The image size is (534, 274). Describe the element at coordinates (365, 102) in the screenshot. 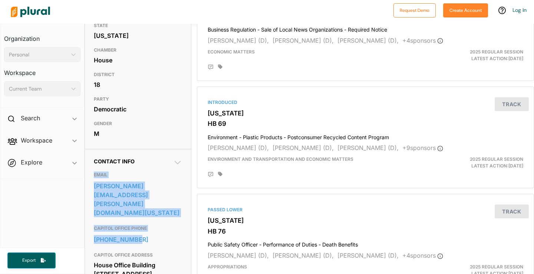

I see `div: Introduced` at that location.